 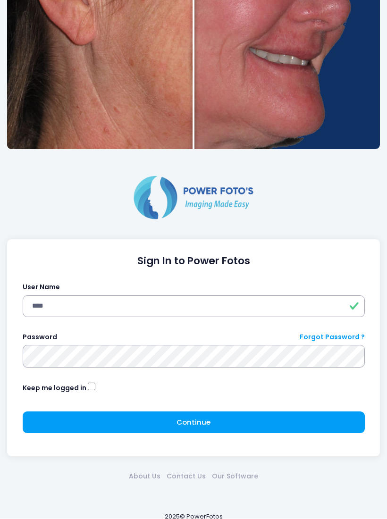 I want to click on a: Contact Us, so click(x=186, y=476).